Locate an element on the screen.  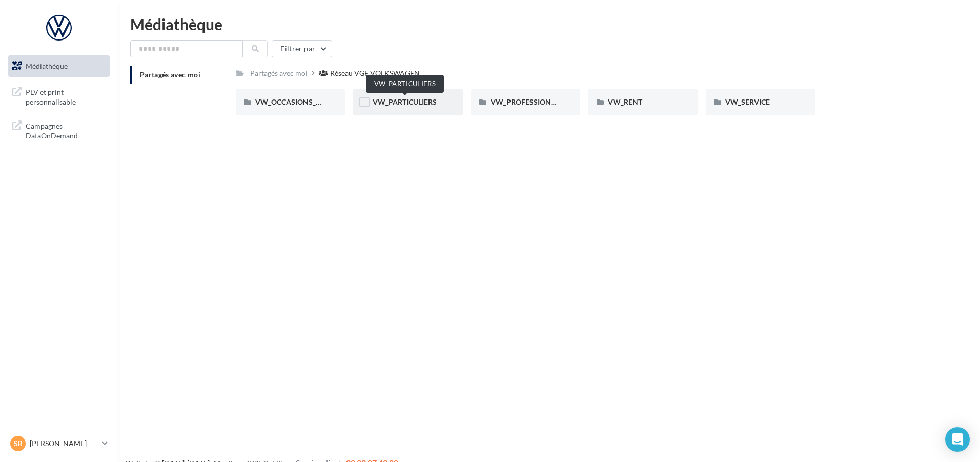
div: Open Intercom Messenger is located at coordinates (958, 440).